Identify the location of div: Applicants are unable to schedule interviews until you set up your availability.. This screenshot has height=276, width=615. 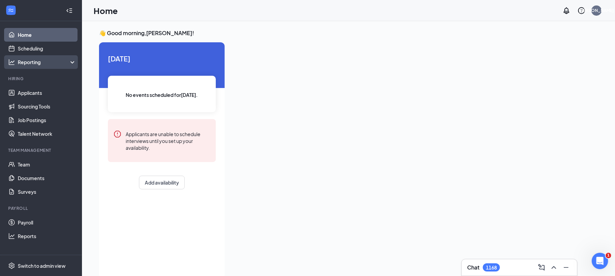
(168, 141).